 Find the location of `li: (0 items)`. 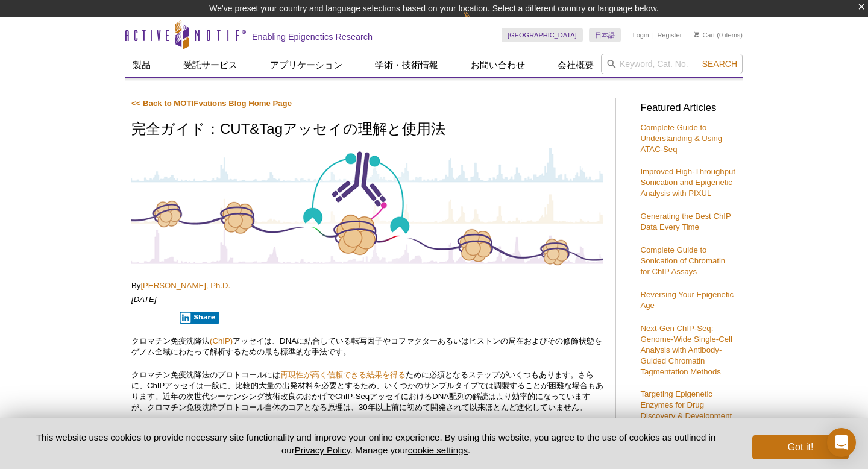

li: (0 items) is located at coordinates (717, 35).